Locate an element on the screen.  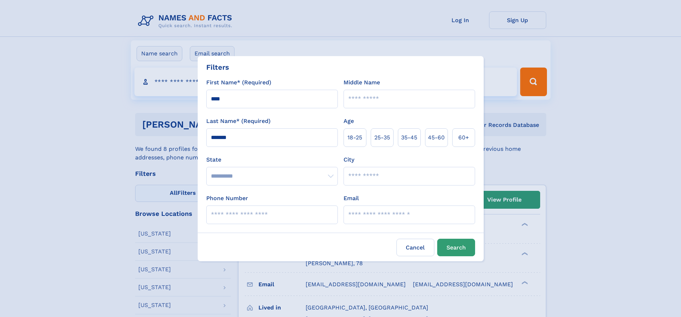
label: First Name* (Required) is located at coordinates (239, 83).